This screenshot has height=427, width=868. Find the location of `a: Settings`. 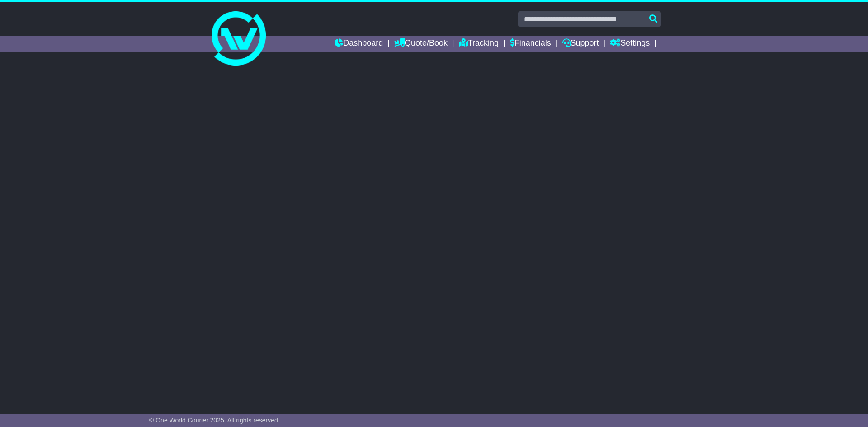

a: Settings is located at coordinates (630, 44).